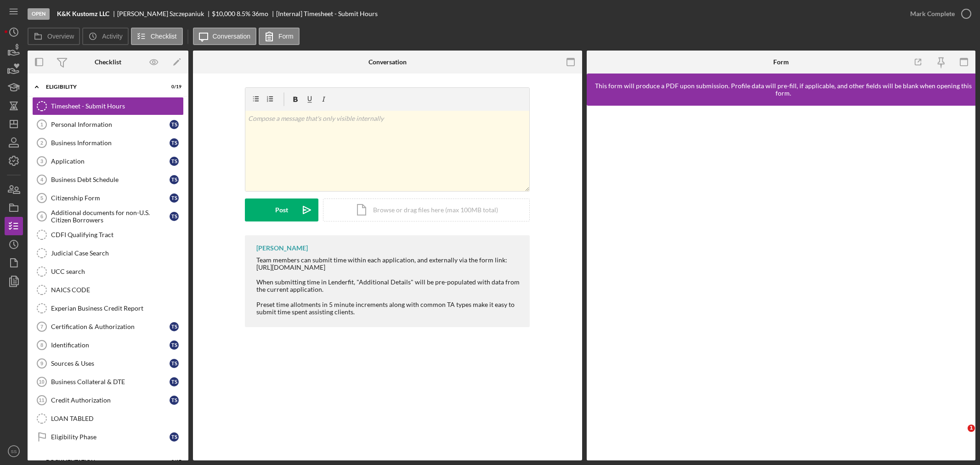  I want to click on div: 8.5 %, so click(244, 14).